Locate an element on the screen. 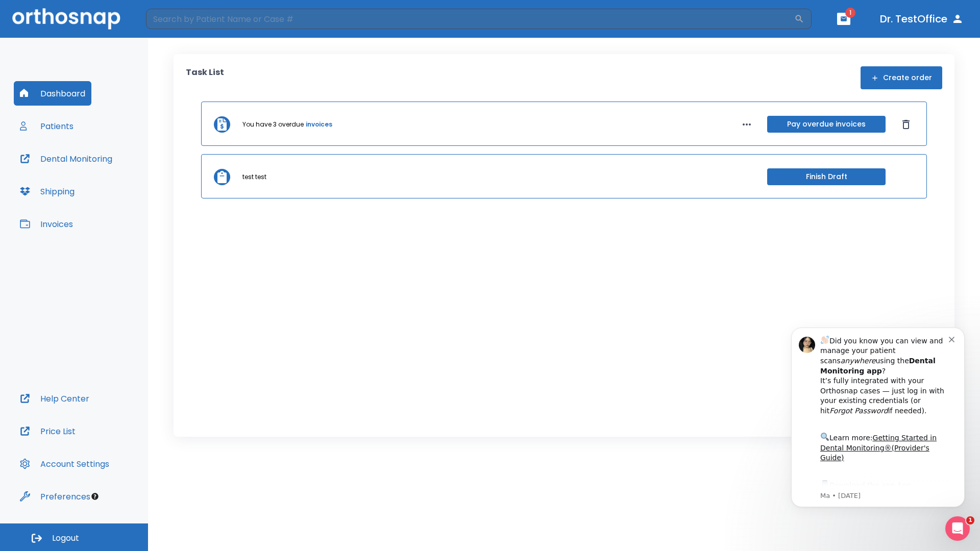 The height and width of the screenshot is (551, 980). i: Forgot Password is located at coordinates (83, 98).